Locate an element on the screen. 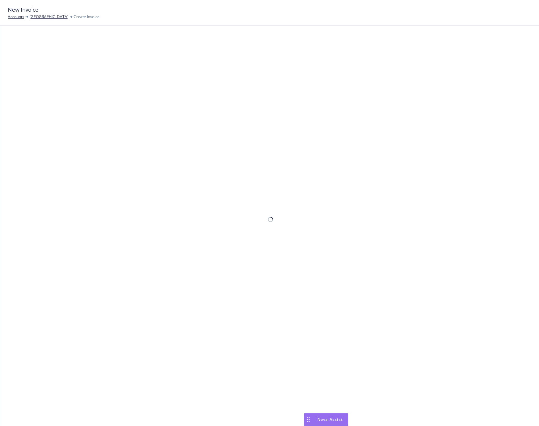 The image size is (539, 426). div: Drag to move is located at coordinates (308, 419).